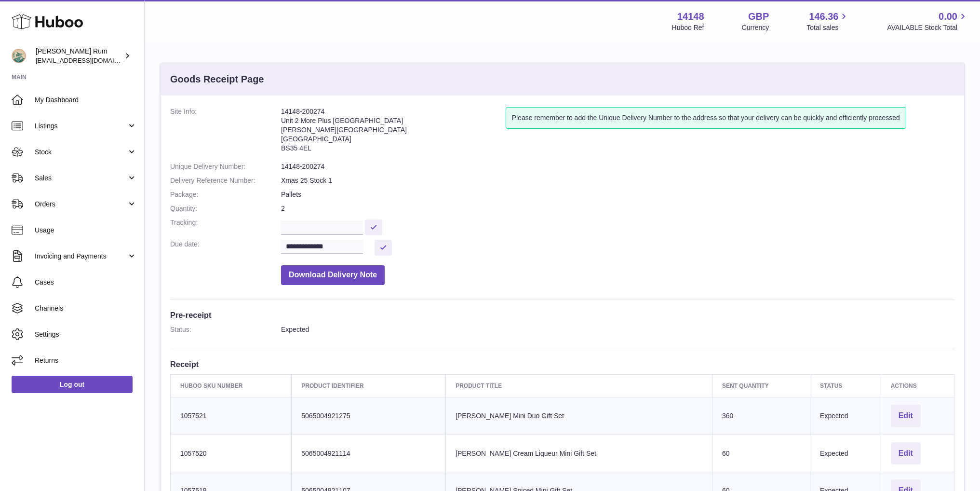  What do you see at coordinates (86, 334) in the screenshot?
I see `span: Settings` at bounding box center [86, 334].